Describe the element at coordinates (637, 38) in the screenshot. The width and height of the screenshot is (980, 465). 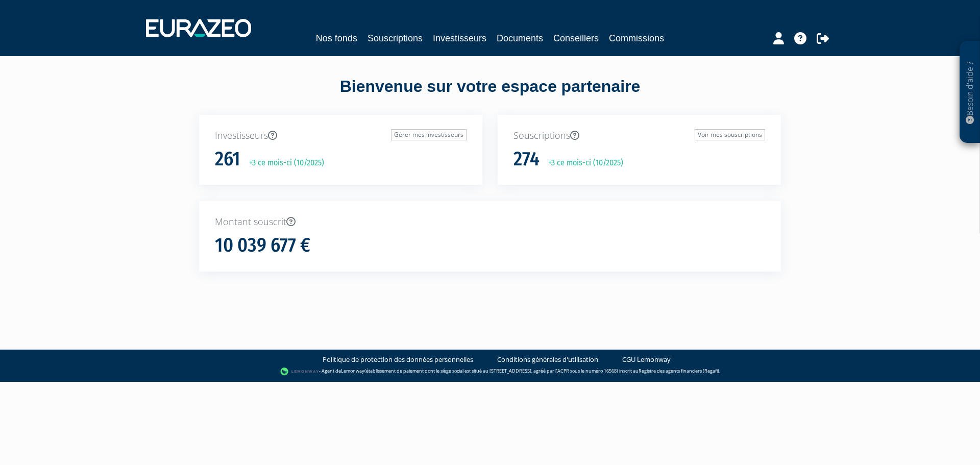
I see `a: Commissions` at that location.